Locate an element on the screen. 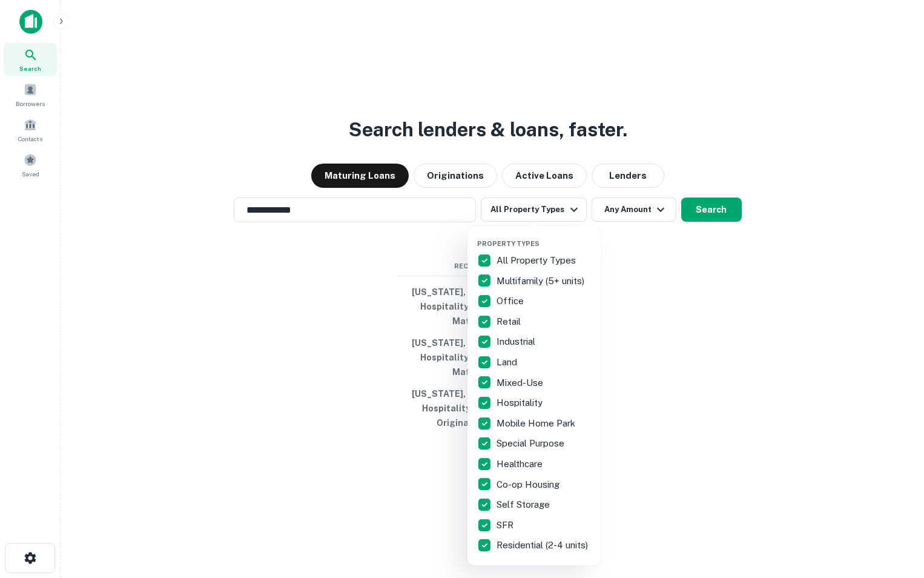  p: Land is located at coordinates (508, 362).